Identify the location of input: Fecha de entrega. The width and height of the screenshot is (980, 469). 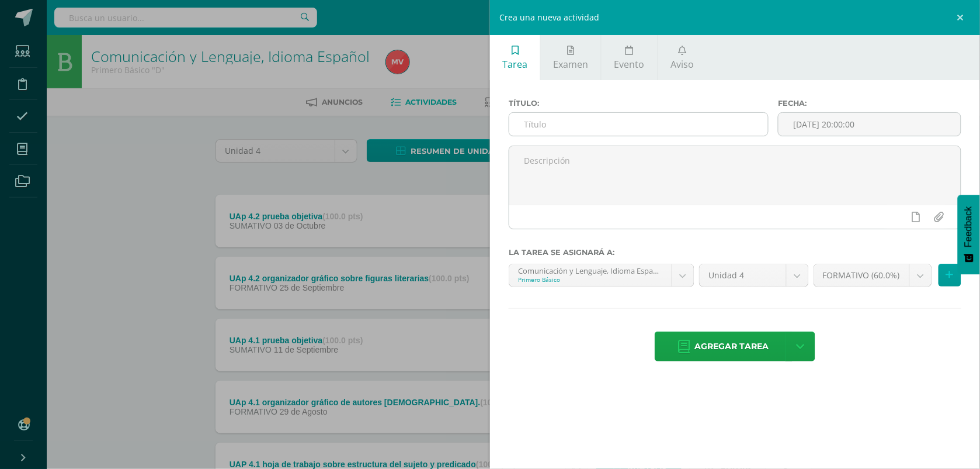
(870, 124).